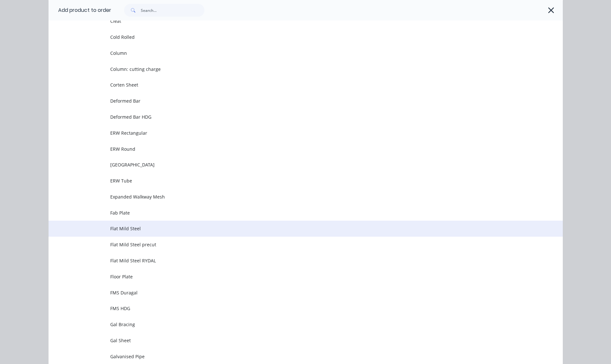 Image resolution: width=611 pixels, height=364 pixels. Describe the element at coordinates (291, 21) in the screenshot. I see `span: Cleat` at that location.